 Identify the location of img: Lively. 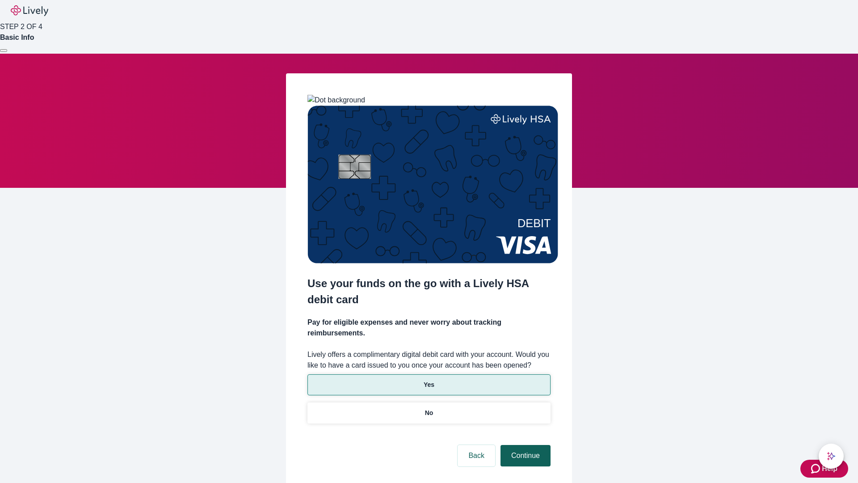
(30, 11).